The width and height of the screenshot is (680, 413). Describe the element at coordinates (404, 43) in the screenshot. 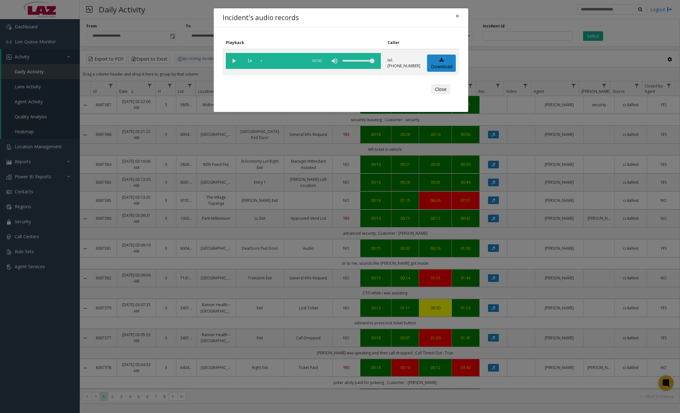

I see `th: Caller` at that location.